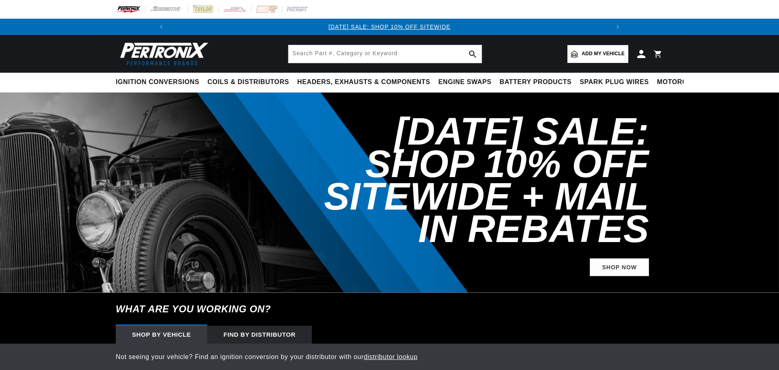  I want to click on p: Not seeing your vehicle? Find an ignition conversion by your distributor with our, so click(389, 357).